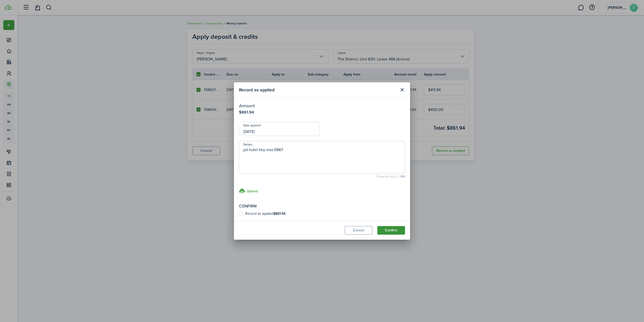  I want to click on b: 150, so click(402, 177).